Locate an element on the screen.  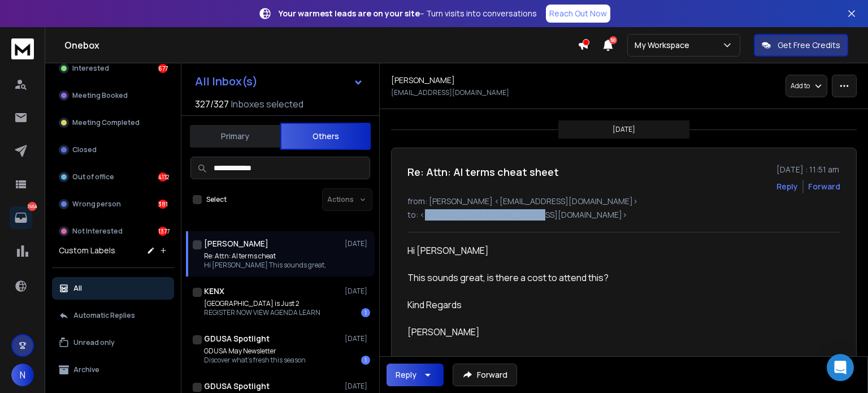
div: 1377 is located at coordinates (163, 231).